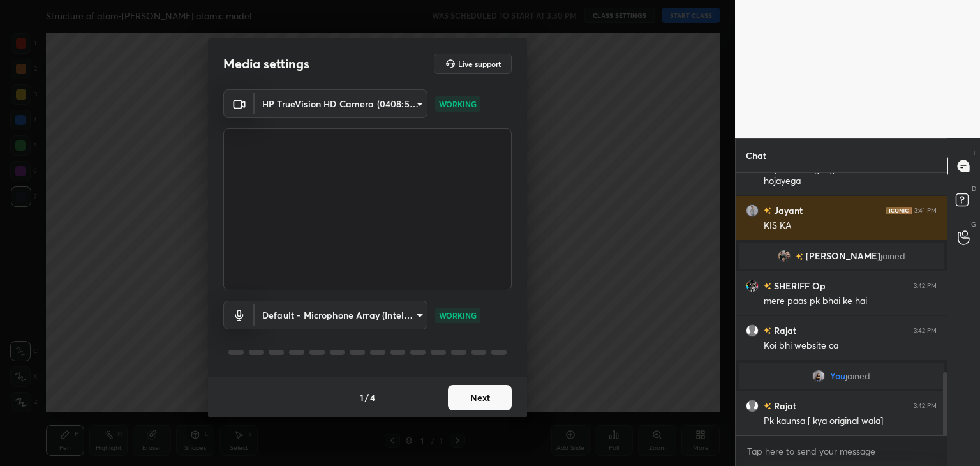 This screenshot has height=466, width=980. I want to click on h2: Media settings, so click(266, 64).